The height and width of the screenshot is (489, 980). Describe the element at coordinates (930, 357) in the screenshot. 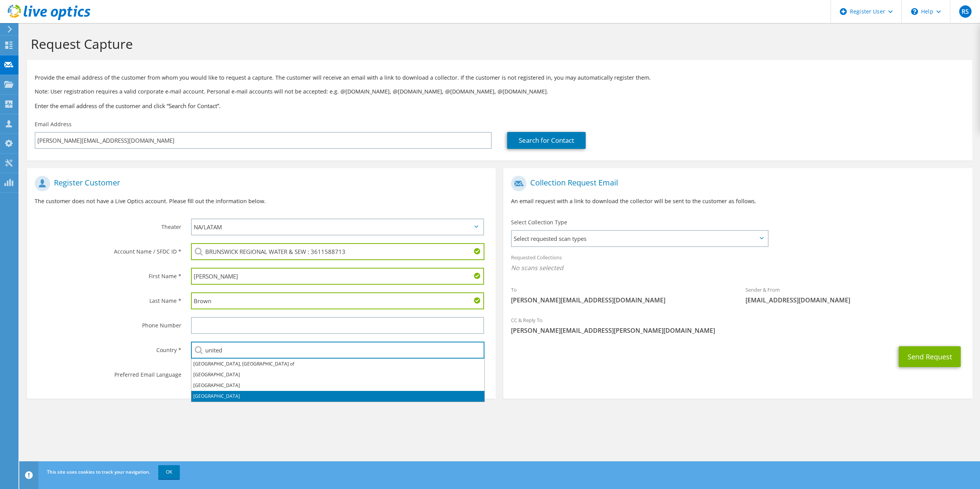

I see `button: Send Request` at that location.